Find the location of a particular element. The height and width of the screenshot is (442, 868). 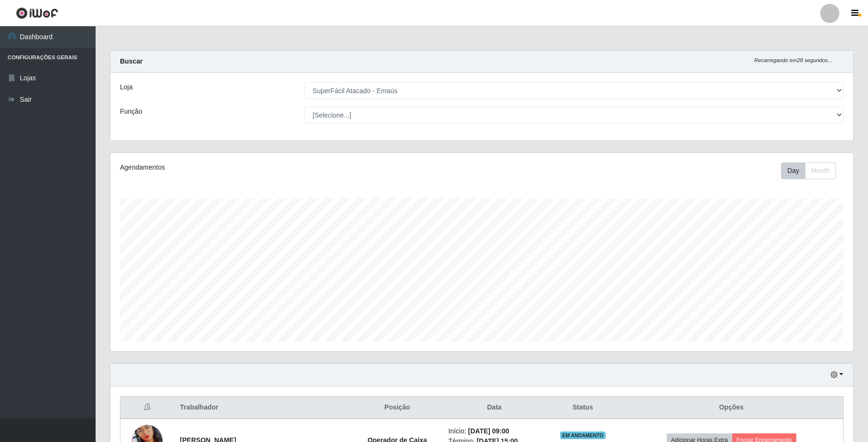

th: Opções is located at coordinates (731, 408).